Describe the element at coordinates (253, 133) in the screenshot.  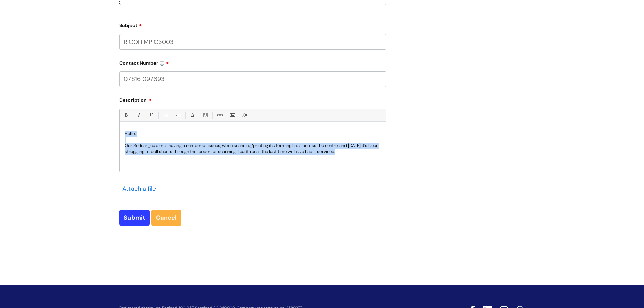
I see `p: Hello,` at that location.